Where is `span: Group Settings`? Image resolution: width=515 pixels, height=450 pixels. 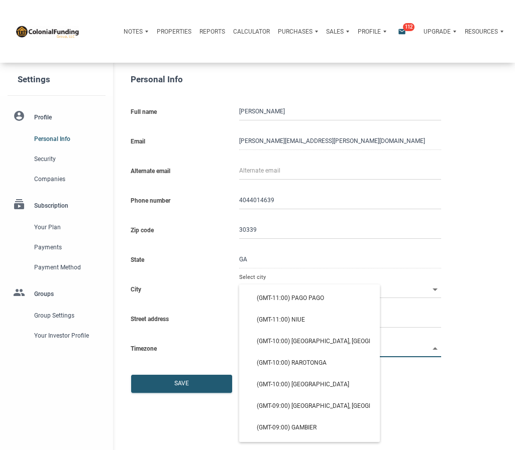 span: Group Settings is located at coordinates (68, 316).